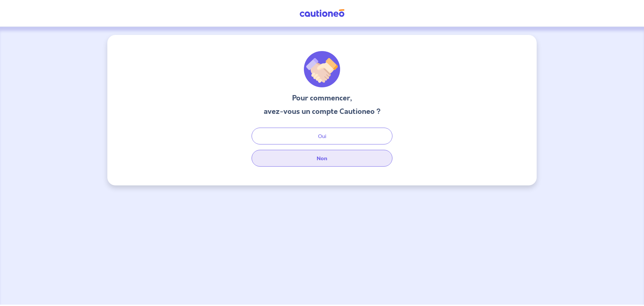 The width and height of the screenshot is (644, 306). I want to click on h3: Pour commencer,, so click(322, 98).